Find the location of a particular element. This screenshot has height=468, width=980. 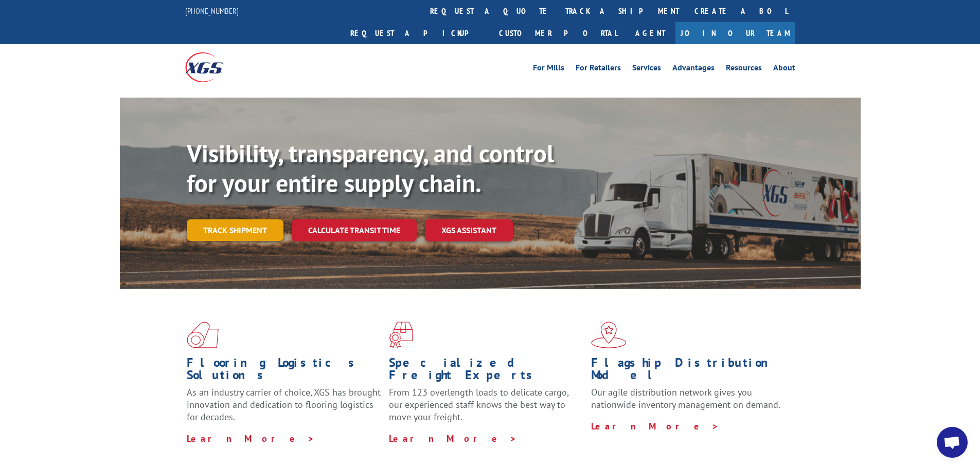

a: Agent is located at coordinates (650, 33).